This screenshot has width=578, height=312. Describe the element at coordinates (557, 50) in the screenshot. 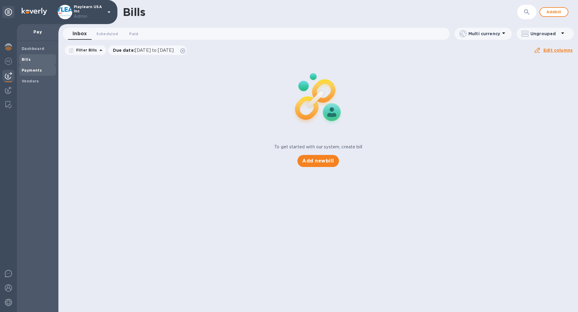

I see `u: Edit columns` at that location.